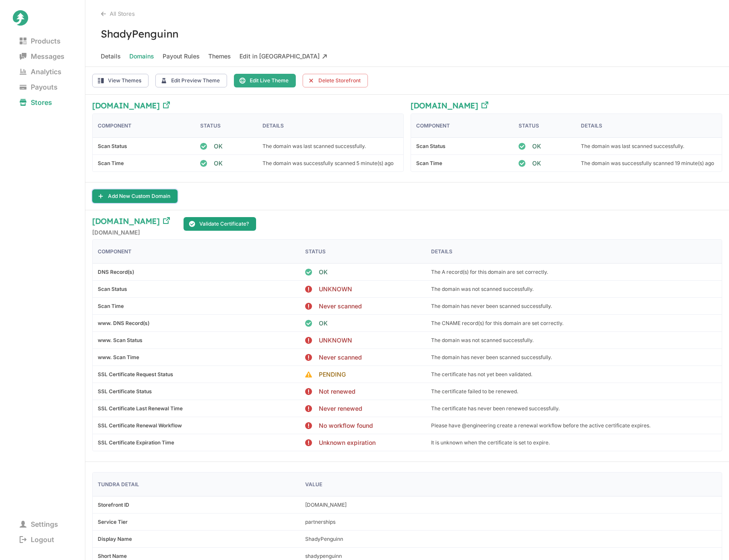 This screenshot has width=729, height=560. What do you see at coordinates (40, 41) in the screenshot?
I see `span: Products` at bounding box center [40, 41].